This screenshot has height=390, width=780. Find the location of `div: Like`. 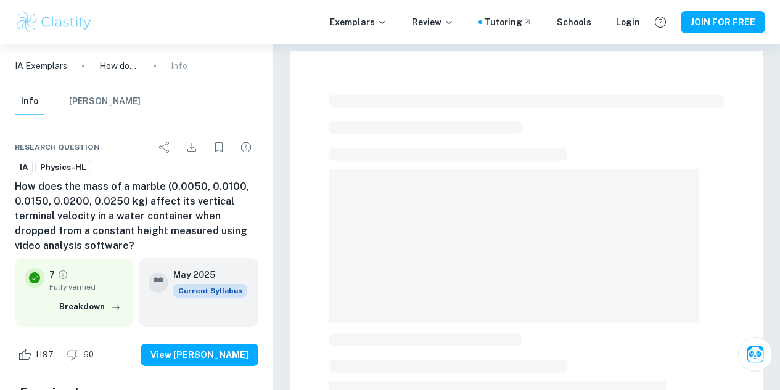

div: Like is located at coordinates (38, 355).